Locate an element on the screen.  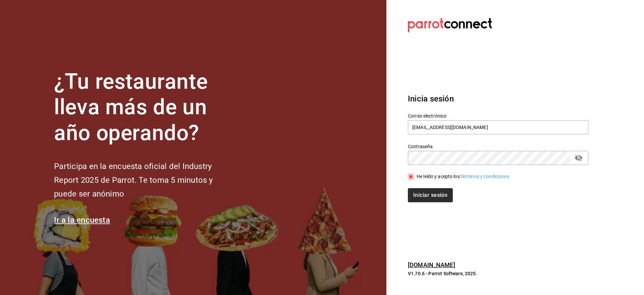
p: V1.70.6 - Parrot Software, 2025. is located at coordinates (498, 274).